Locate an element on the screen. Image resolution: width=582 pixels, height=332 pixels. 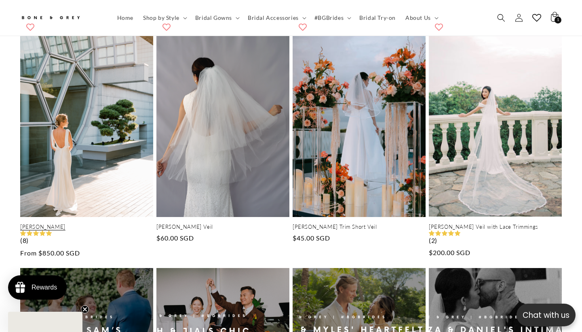
span: #BGBrides is located at coordinates (329, 18).